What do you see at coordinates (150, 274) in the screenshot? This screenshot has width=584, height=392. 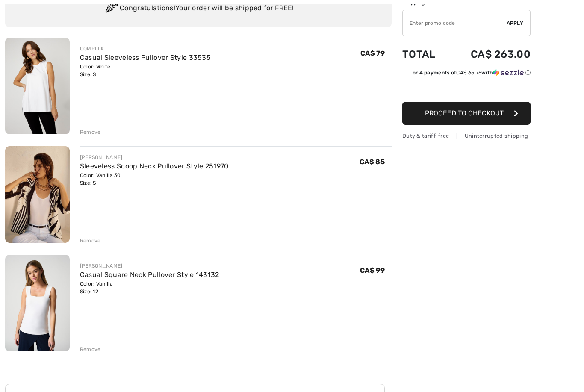 I see `a: Casual Square Neck Pullover Style 143132` at bounding box center [150, 274].